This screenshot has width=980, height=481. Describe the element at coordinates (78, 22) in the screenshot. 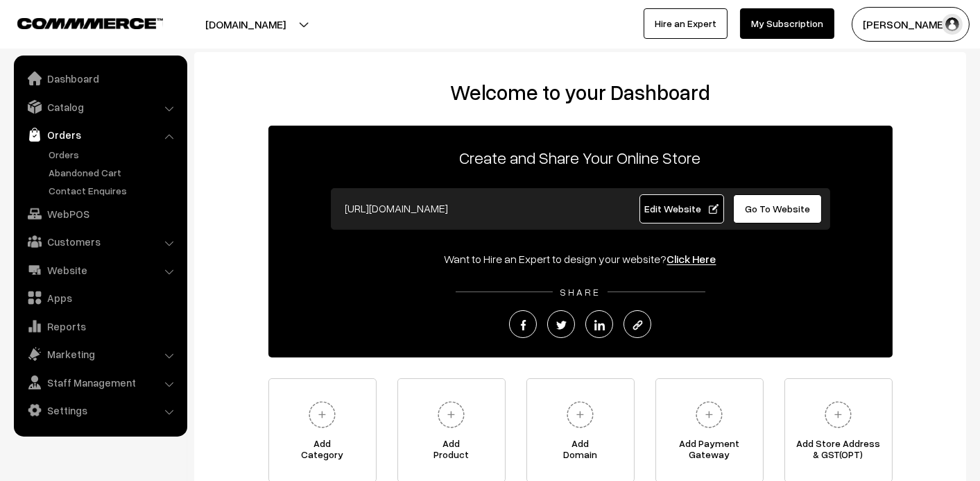

I see `a: COMMMERCE` at that location.